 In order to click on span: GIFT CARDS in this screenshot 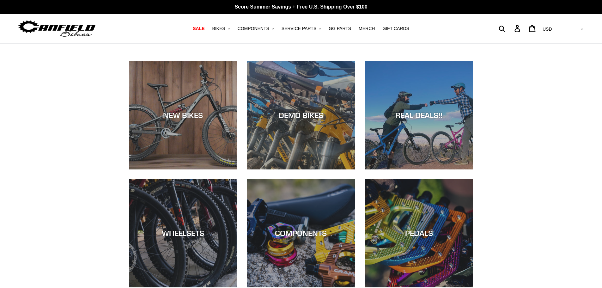, I will do `click(396, 28)`.